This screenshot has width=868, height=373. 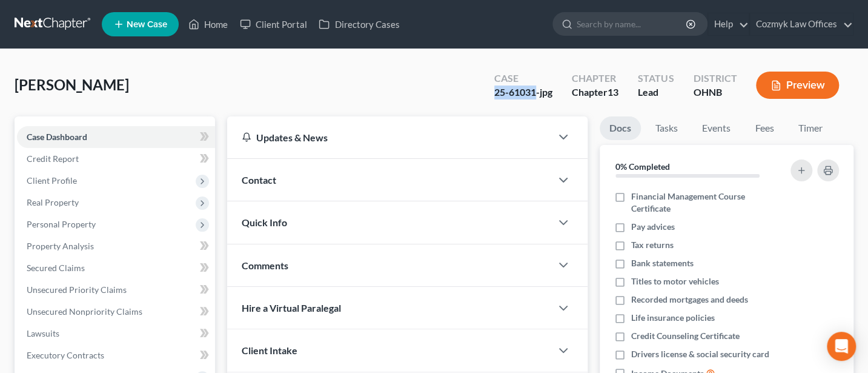 What do you see at coordinates (264, 222) in the screenshot?
I see `span: Quick Info` at bounding box center [264, 222].